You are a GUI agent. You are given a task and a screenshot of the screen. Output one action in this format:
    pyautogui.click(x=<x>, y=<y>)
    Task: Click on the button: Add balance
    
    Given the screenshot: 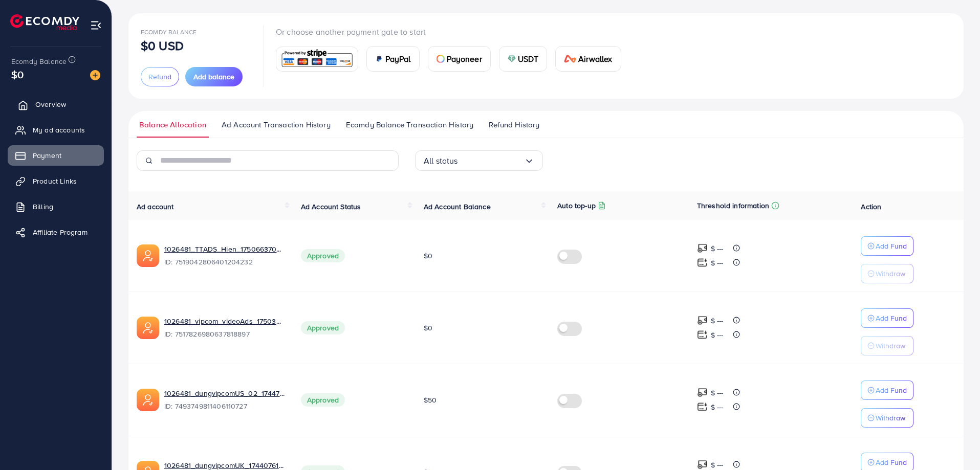 What is the action you would take?
    pyautogui.click(x=214, y=77)
    